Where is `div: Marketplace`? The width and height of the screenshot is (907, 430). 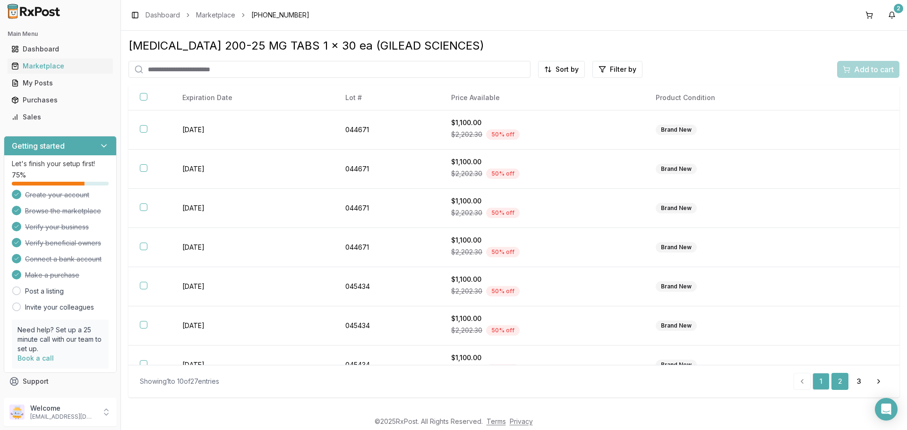
div: Marketplace is located at coordinates (60, 66).